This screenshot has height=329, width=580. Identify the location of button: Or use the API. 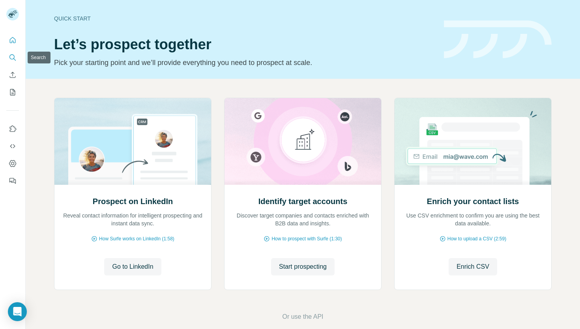
(303, 317).